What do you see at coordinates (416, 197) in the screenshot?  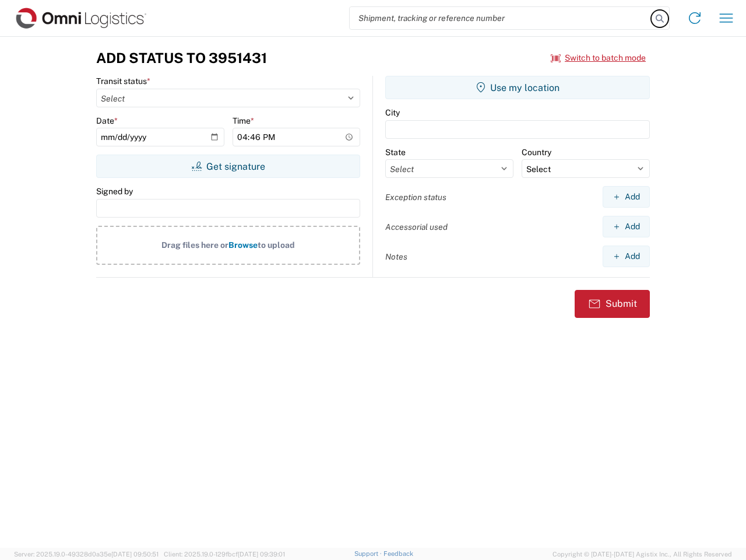 I see `label: Exception status` at bounding box center [416, 197].